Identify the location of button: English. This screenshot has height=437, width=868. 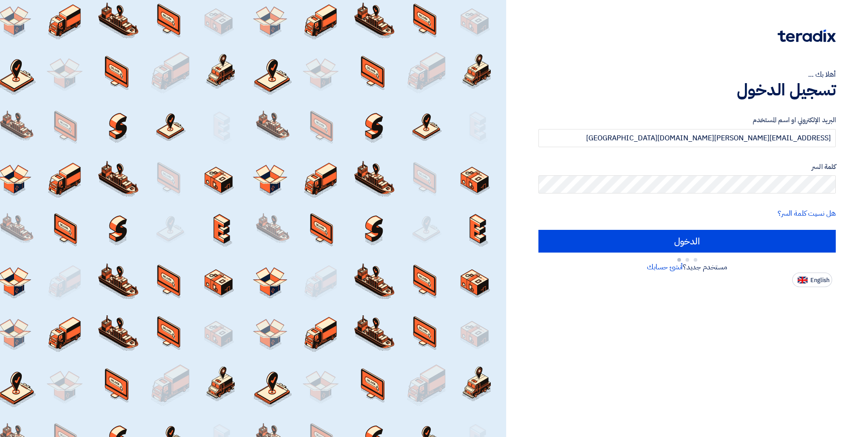
(812, 280).